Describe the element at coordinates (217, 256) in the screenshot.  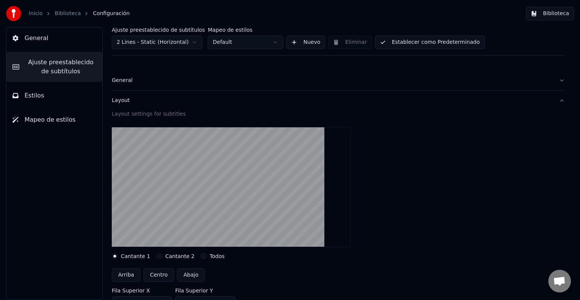
I see `label: Todos` at that location.